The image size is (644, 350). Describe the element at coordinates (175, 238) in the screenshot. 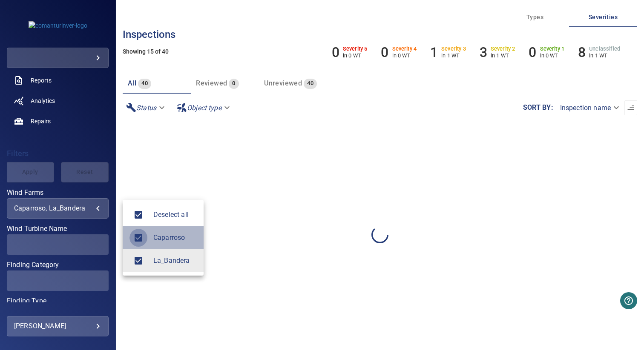

I see `div: Wind Farms Caparroso` at that location.